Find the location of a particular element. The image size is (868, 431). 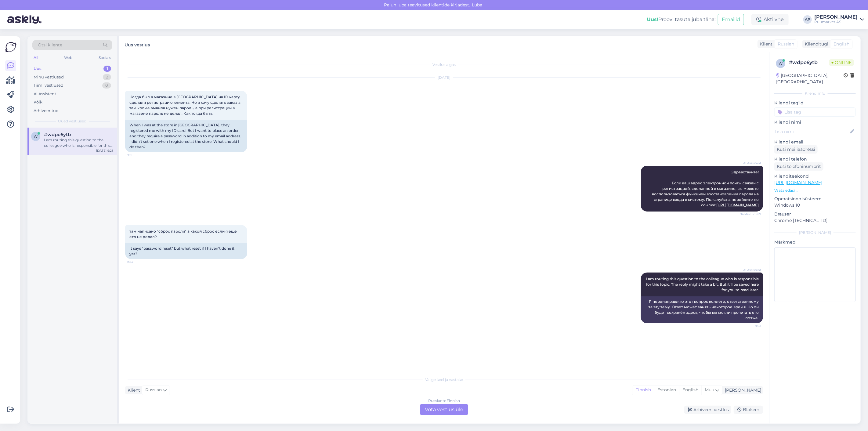

div: Arhiveeri vestlus is located at coordinates (708, 411).